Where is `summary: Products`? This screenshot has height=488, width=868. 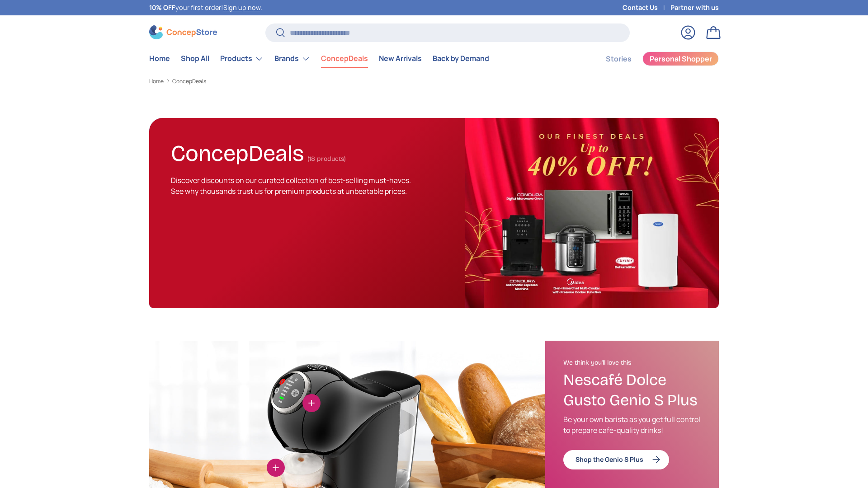
summary: Products is located at coordinates (242, 59).